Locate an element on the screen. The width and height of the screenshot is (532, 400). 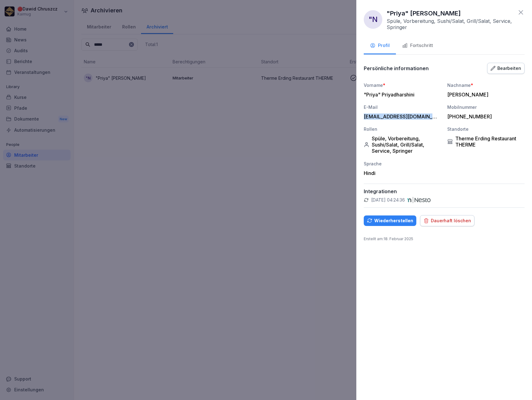
img: nesto.svg is located at coordinates (419, 200).